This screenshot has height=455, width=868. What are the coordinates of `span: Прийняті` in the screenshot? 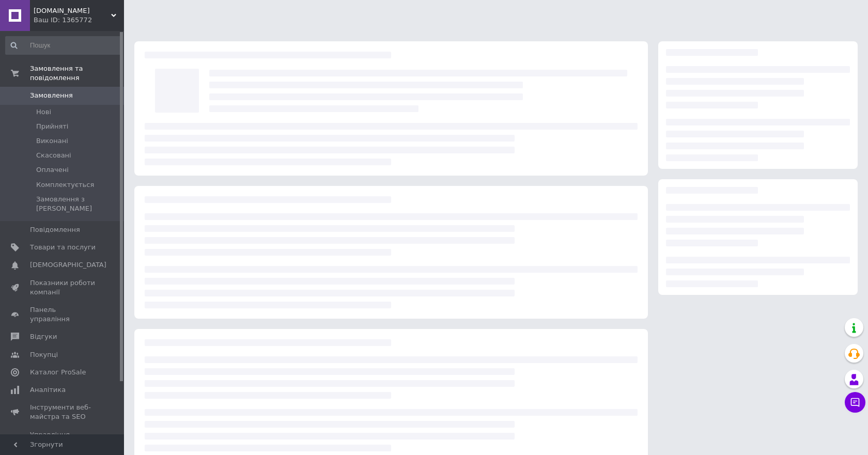 It's located at (52, 126).